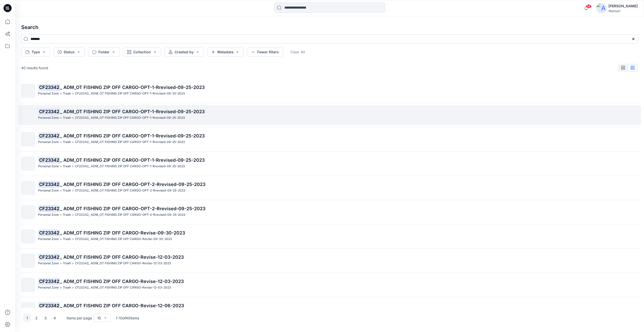 The image size is (644, 332). What do you see at coordinates (79, 318) in the screenshot?
I see `p: Items per page` at bounding box center [79, 318].